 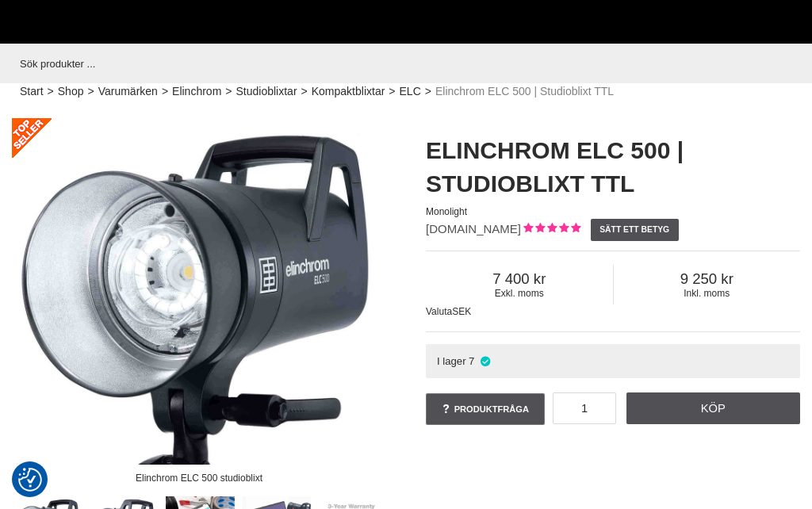 I want to click on div: Kundbetyg: 5.00, so click(x=551, y=229).